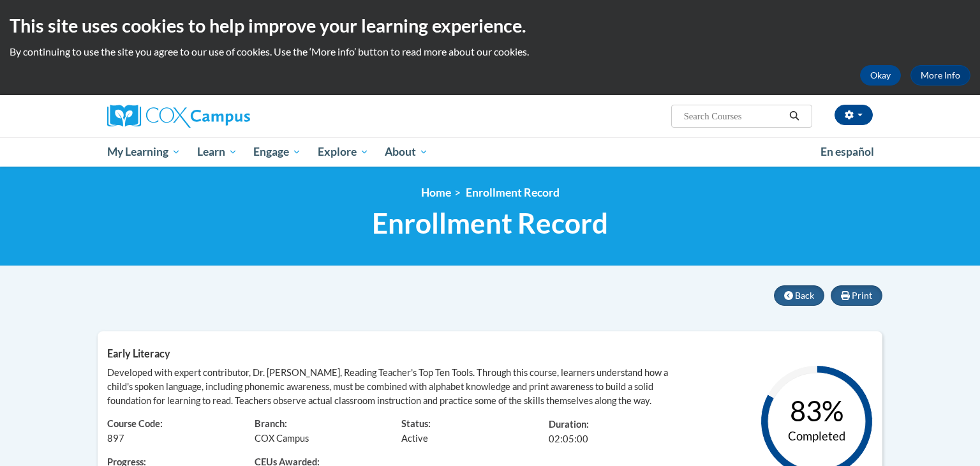 This screenshot has width=980, height=466. I want to click on span: Explore, so click(343, 152).